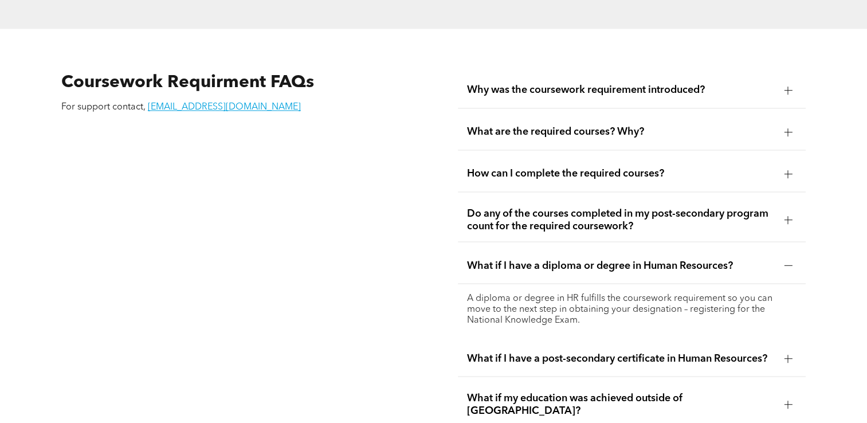 This screenshot has width=867, height=423. I want to click on span: Coursework Requirment FAQs, so click(187, 83).